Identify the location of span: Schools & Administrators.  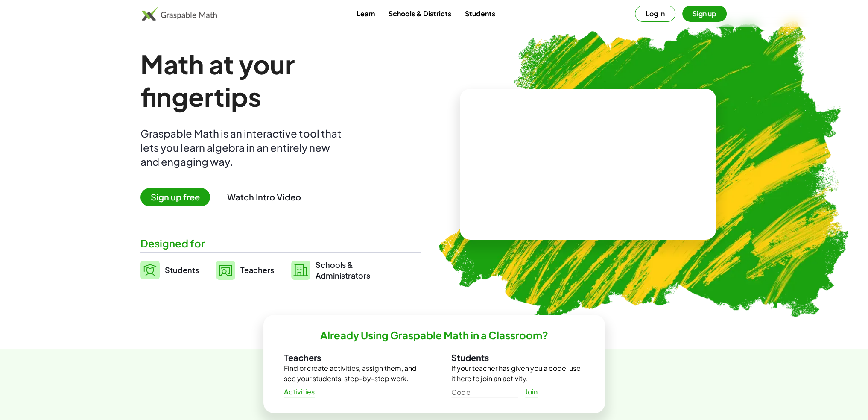
(343, 270).